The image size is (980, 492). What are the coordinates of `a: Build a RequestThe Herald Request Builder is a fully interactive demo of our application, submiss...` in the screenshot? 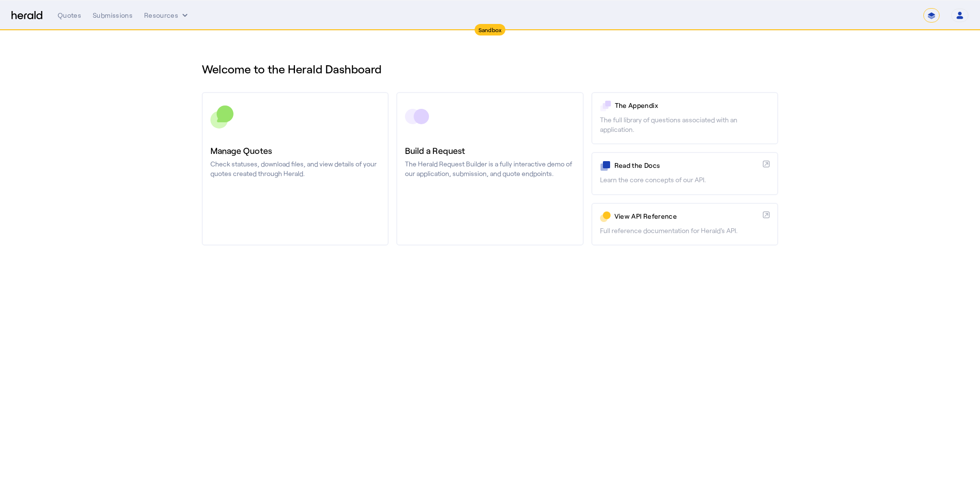 It's located at (490, 168).